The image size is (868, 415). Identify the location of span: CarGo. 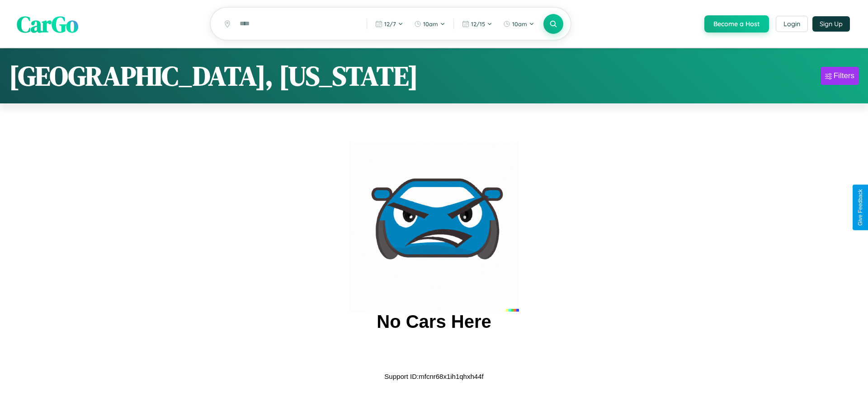
(48, 23).